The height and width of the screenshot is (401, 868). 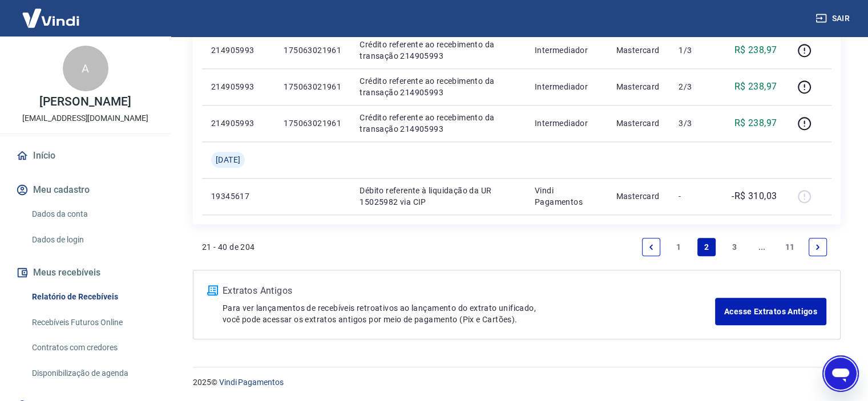 I want to click on p: 2/3, so click(x=695, y=87).